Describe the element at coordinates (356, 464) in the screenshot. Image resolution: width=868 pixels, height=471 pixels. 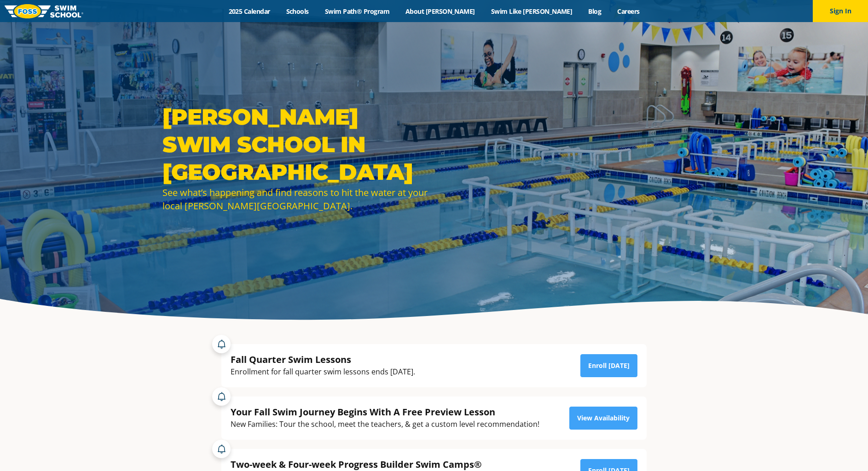
I see `div: Two-week & Four-week Progress Builder Swim Camps®` at that location.